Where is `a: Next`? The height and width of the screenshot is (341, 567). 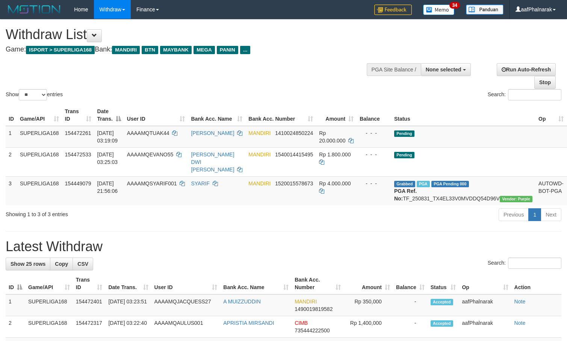
a: Next is located at coordinates (551, 215).